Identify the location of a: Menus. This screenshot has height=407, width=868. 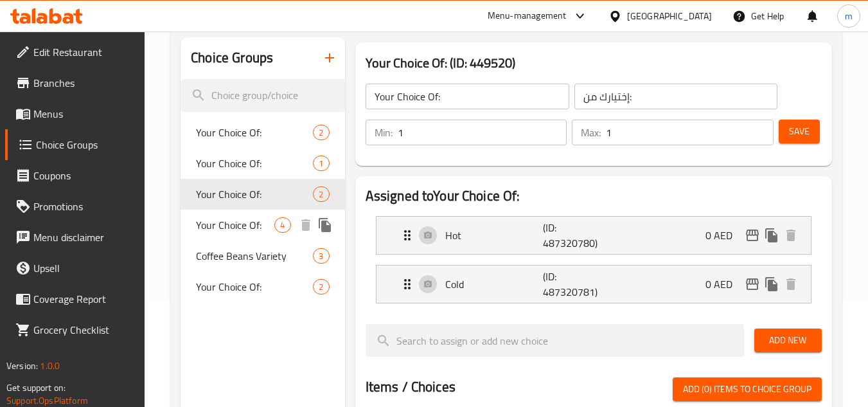
(76, 114).